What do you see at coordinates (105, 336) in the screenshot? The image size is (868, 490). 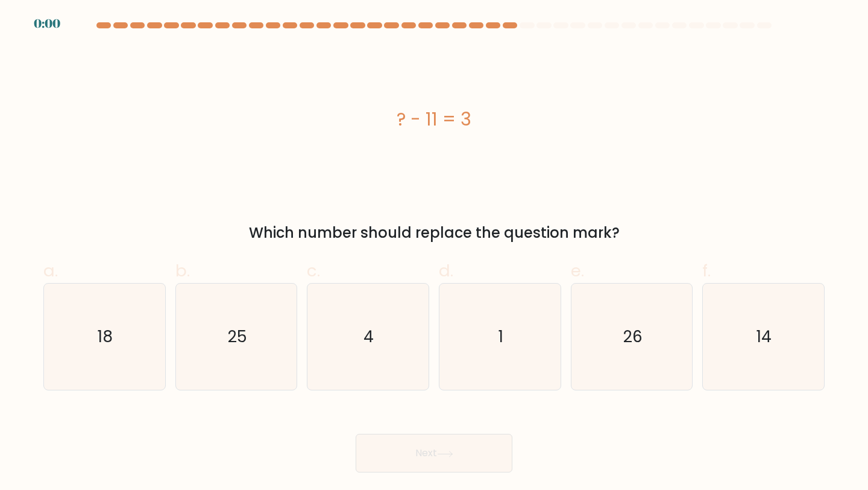 I see `text: 18` at bounding box center [105, 336].